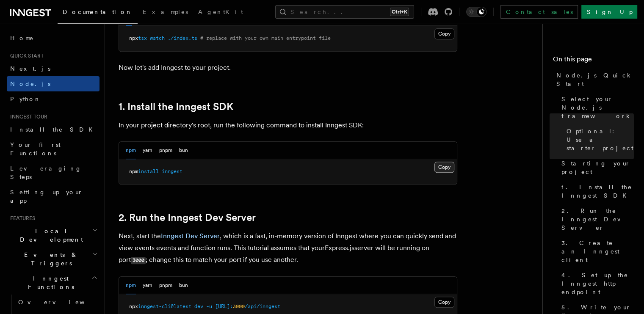  I want to click on span: ./index.ts, so click(183, 38).